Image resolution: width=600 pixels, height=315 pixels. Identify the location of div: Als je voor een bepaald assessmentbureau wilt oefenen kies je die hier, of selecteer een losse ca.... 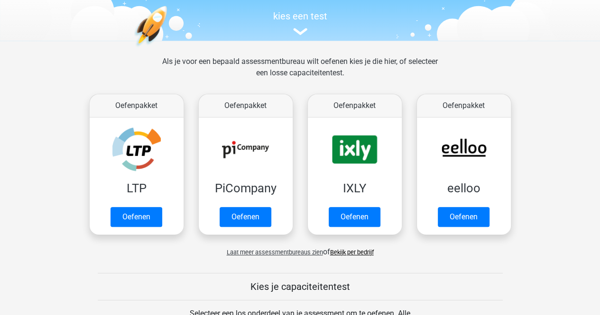
(300, 73).